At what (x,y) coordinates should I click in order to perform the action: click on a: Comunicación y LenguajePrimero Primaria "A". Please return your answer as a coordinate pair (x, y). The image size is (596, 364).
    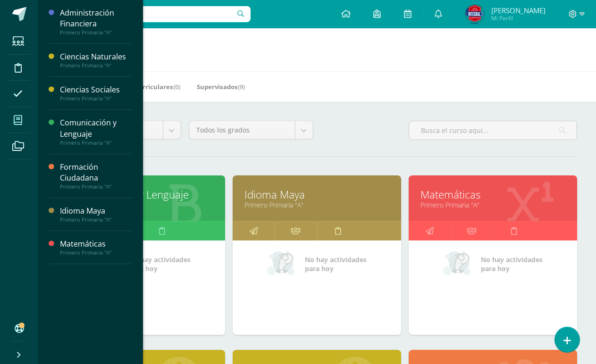
    Looking at the image, I should click on (96, 132).